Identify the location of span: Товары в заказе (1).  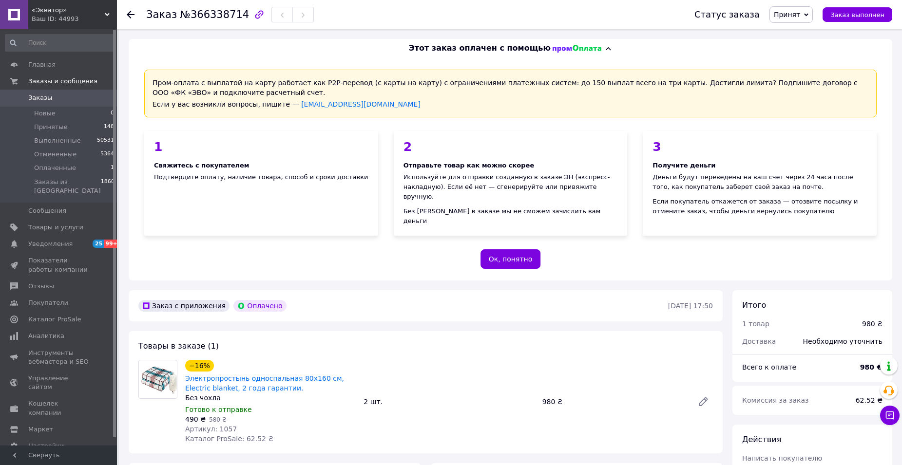
(178, 346).